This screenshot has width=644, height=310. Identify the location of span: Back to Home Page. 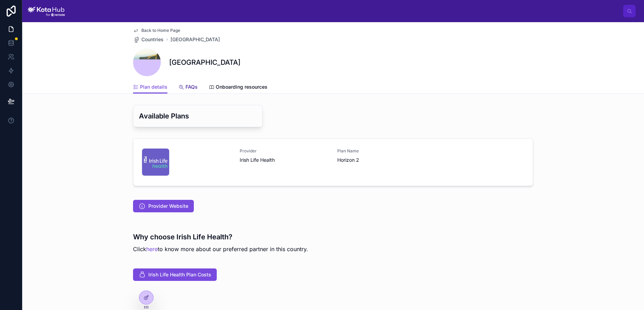
(161, 30).